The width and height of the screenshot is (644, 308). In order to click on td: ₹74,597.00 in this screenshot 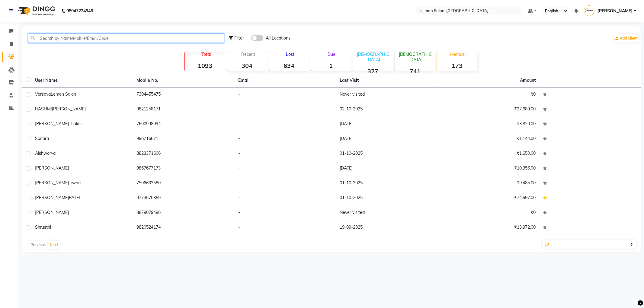, I will do `click(489, 199)`.